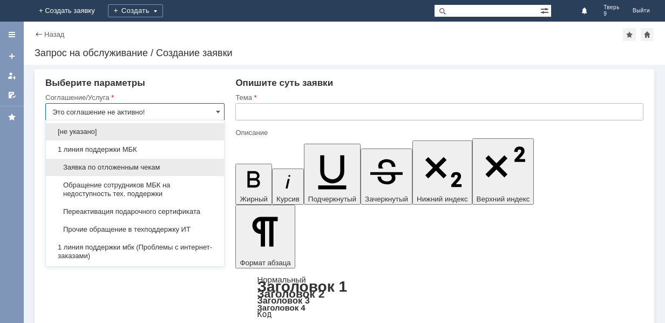 The image size is (665, 323). Describe the element at coordinates (288, 199) in the screenshot. I see `span: Курсив` at that location.